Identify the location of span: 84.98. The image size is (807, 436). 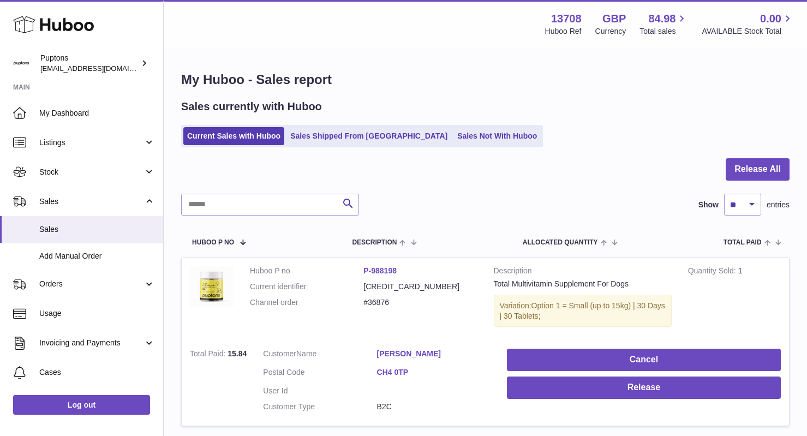
(662, 19).